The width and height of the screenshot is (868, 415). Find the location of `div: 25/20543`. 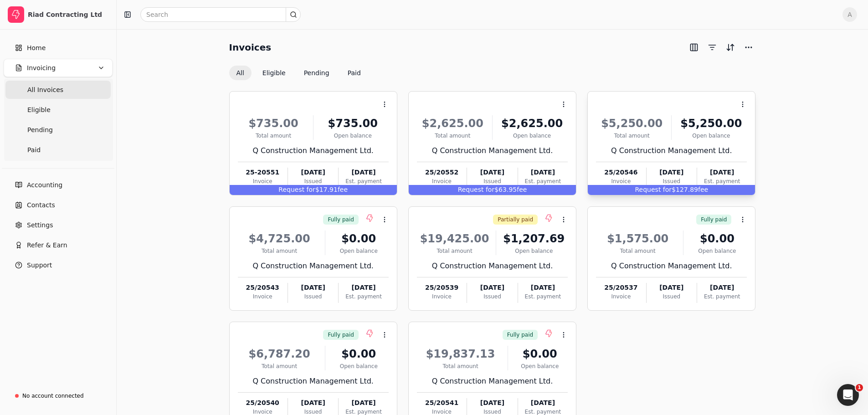

div: 25/20543 is located at coordinates (262, 287).